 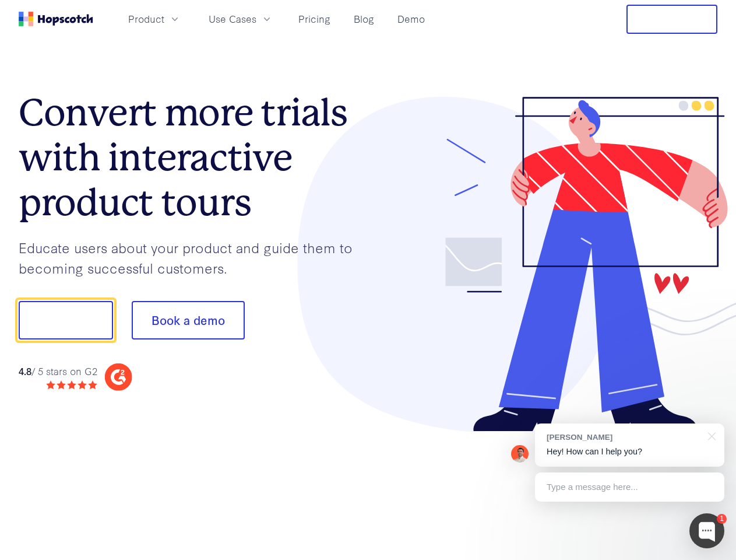 I want to click on a: Home, so click(x=56, y=19).